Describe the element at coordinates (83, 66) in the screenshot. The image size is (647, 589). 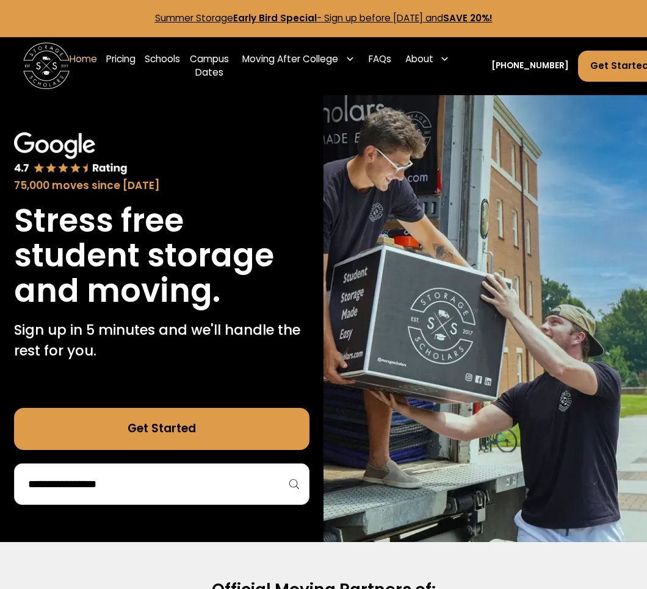
I see `a: Home` at that location.